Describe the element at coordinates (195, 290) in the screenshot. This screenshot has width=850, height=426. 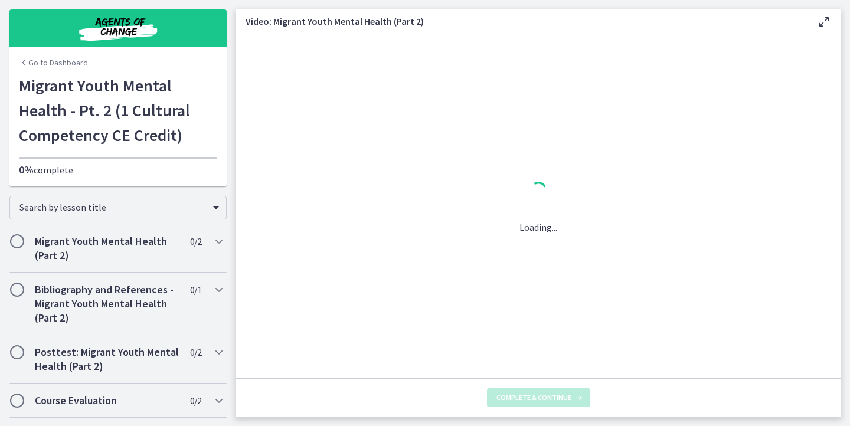
I see `span: 0 / 1` at that location.